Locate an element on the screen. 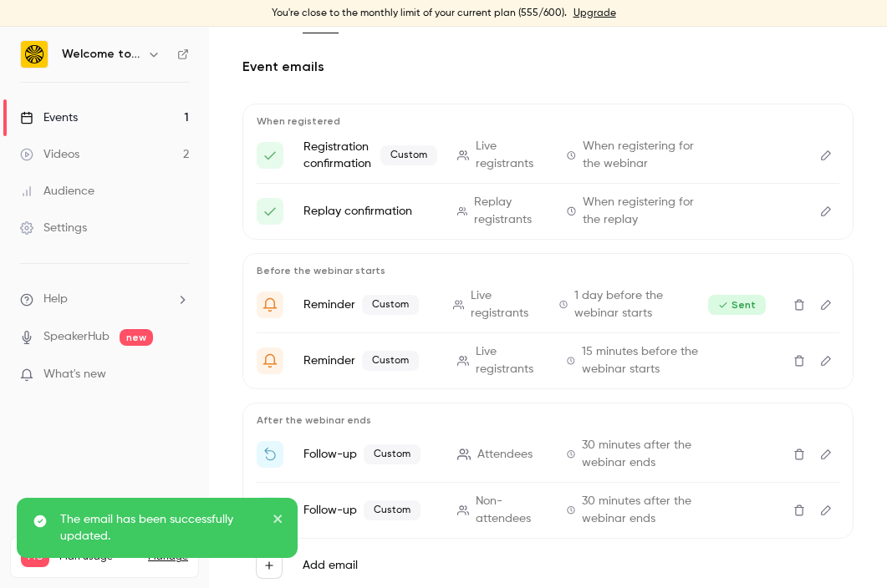 The height and width of the screenshot is (588, 887). li: Watch the replay of {{ event_name }} is located at coordinates (547, 510).